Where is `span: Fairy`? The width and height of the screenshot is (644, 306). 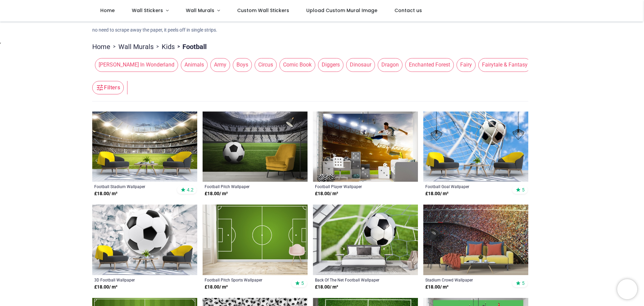 span: Fairy is located at coordinates (466, 65).